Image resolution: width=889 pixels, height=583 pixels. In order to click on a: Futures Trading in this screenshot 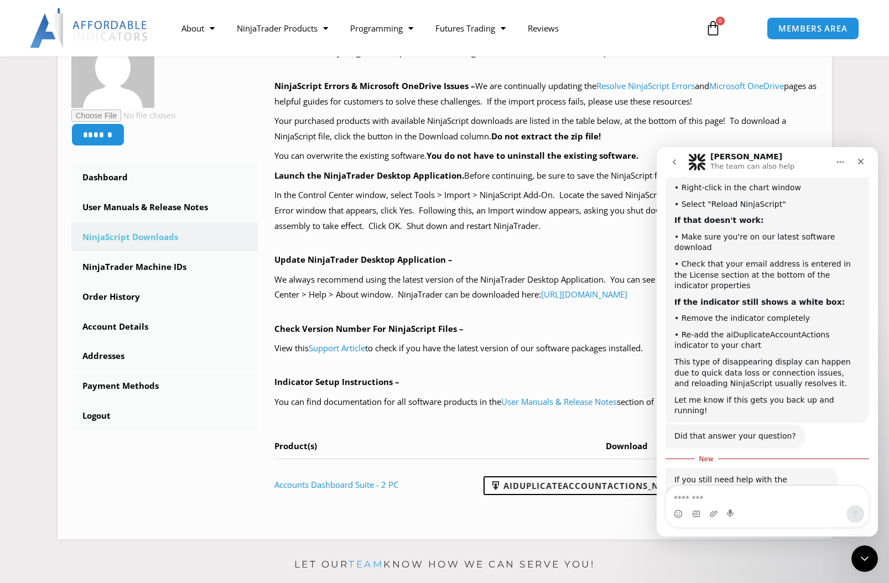, I will do `click(470, 28)`.